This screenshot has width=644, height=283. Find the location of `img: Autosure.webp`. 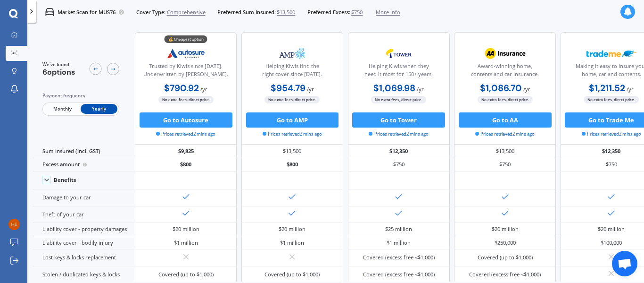

img: Autosure.webp is located at coordinates (186, 53).